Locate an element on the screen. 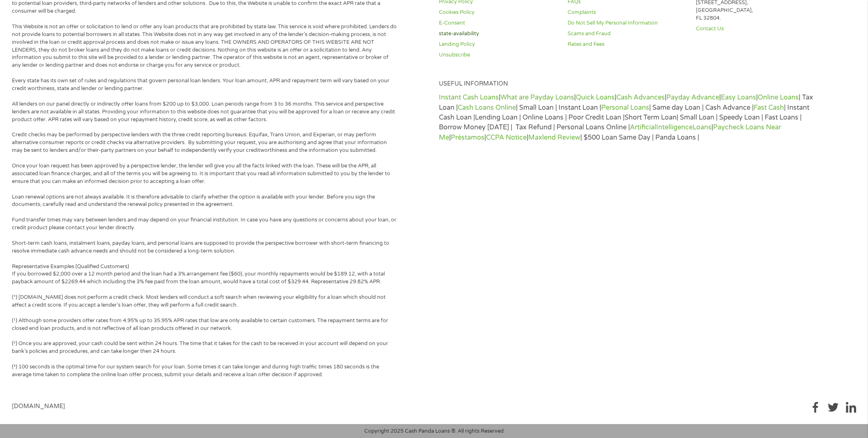 The width and height of the screenshot is (868, 438). a: Personal Loans is located at coordinates (624, 108).